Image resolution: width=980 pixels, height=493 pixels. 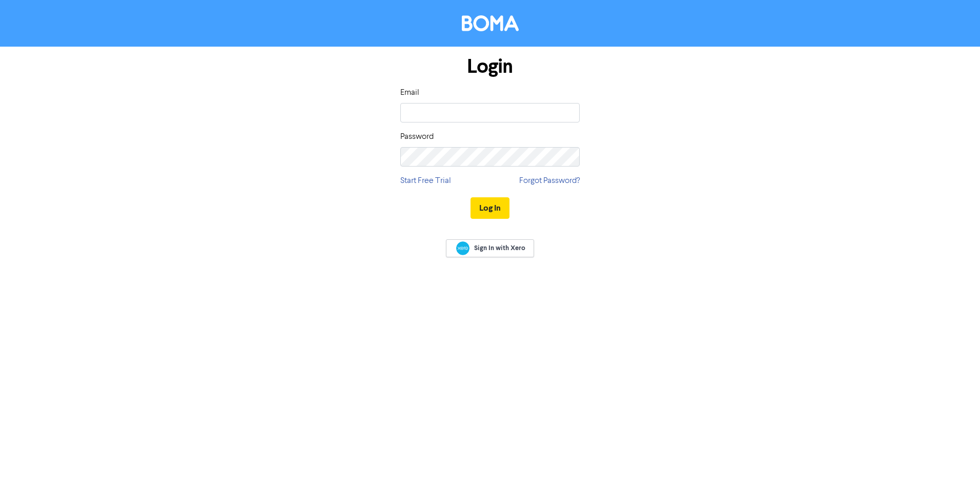 I want to click on a: Start Free Trial, so click(x=425, y=181).